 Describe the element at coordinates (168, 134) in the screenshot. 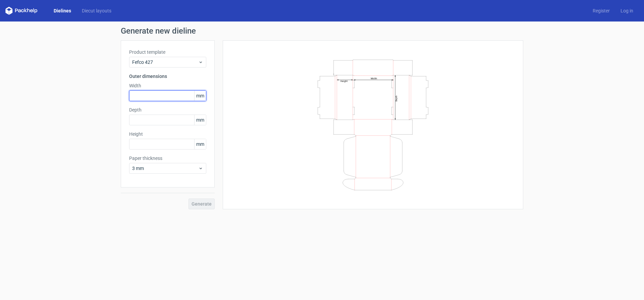

I see `label: Height` at that location.